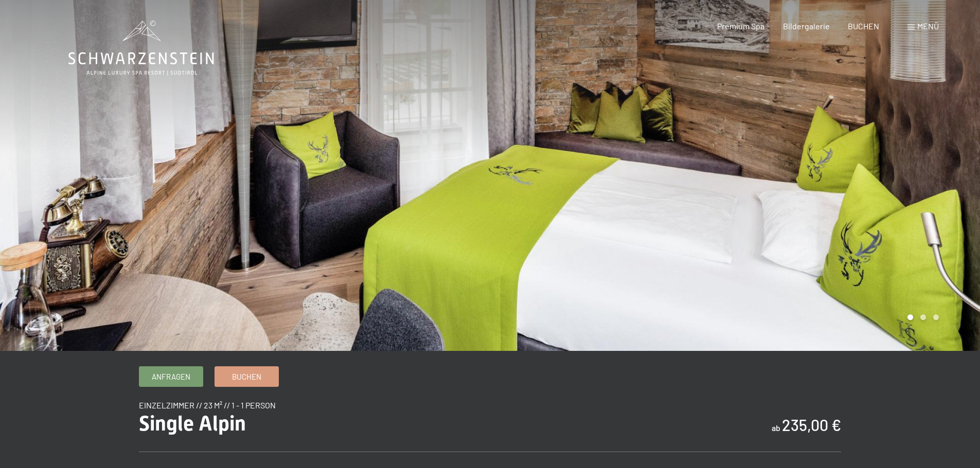  I want to click on span: BUCHEN, so click(864, 25).